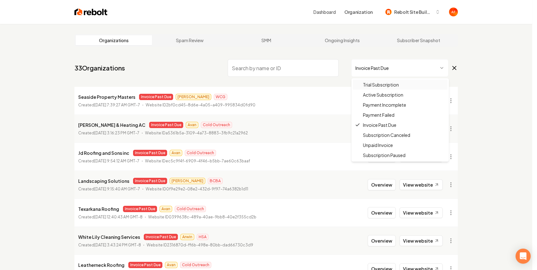  I want to click on span: Payment Failed, so click(379, 115).